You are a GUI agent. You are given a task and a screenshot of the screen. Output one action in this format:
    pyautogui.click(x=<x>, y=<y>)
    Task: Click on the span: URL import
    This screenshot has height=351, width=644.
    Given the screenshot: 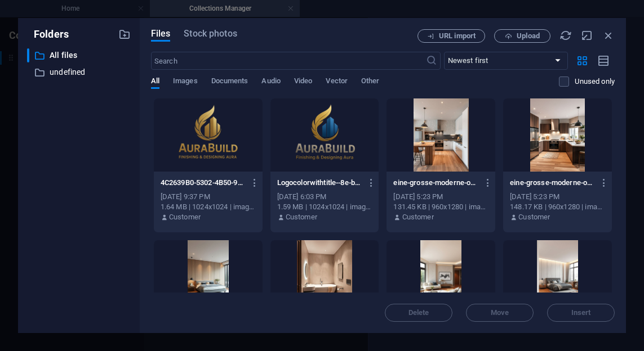 What is the action you would take?
    pyautogui.click(x=457, y=36)
    